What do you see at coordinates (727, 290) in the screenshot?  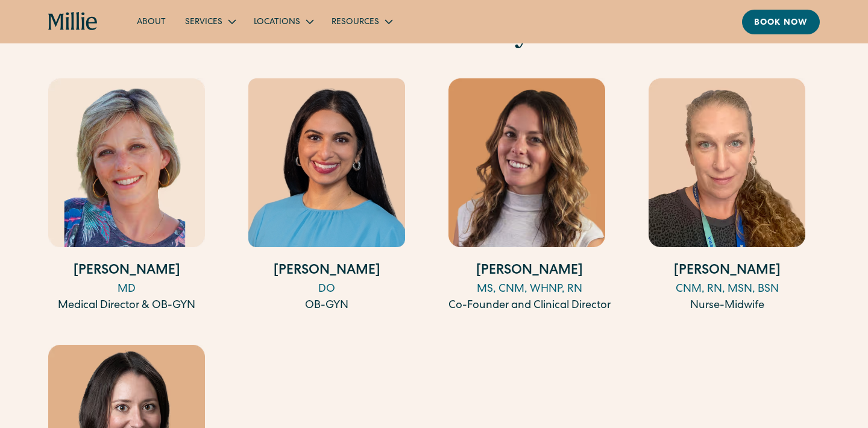 I see `div: CNM, RN, MSN, BSN` at bounding box center [727, 290].